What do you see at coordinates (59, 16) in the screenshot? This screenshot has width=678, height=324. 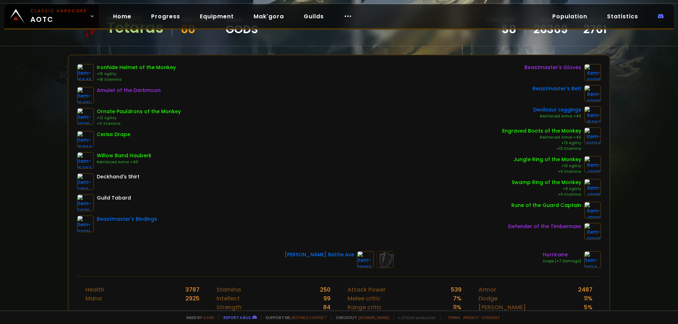 I see `span: AOTC` at bounding box center [59, 16].